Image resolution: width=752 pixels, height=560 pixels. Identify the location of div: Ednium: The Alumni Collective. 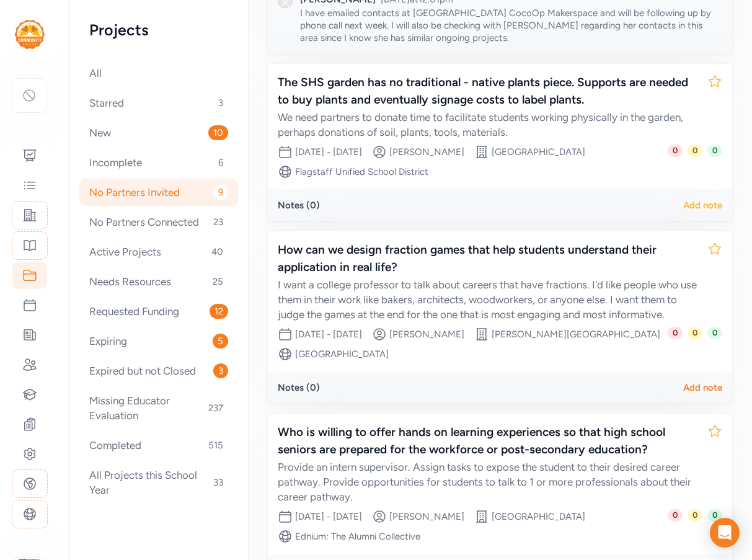
(358, 536).